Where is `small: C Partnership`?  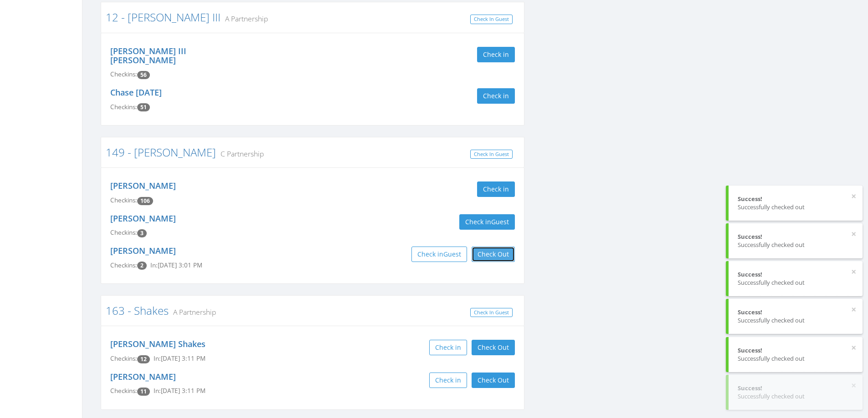 small: C Partnership is located at coordinates (239, 153).